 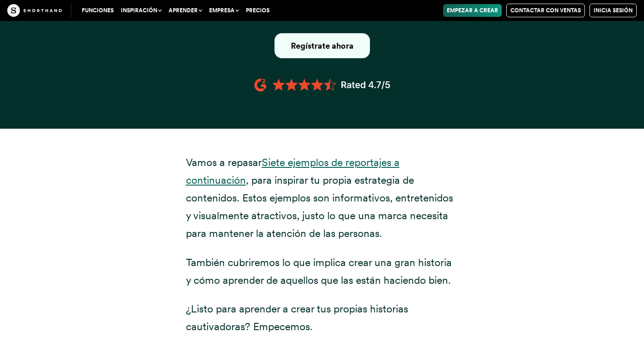 I want to click on a: Botón para hacer clic en la sección de registro de Shorthand., so click(x=322, y=46).